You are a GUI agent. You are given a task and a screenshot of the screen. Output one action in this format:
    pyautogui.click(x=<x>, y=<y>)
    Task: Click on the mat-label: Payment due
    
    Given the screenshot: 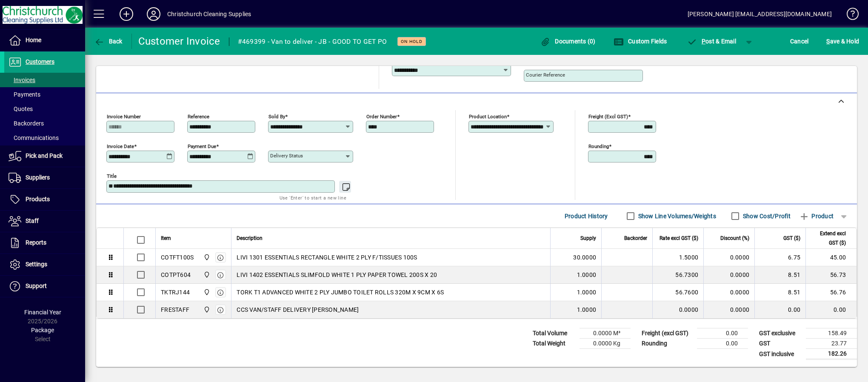 What is the action you would take?
    pyautogui.click(x=202, y=146)
    